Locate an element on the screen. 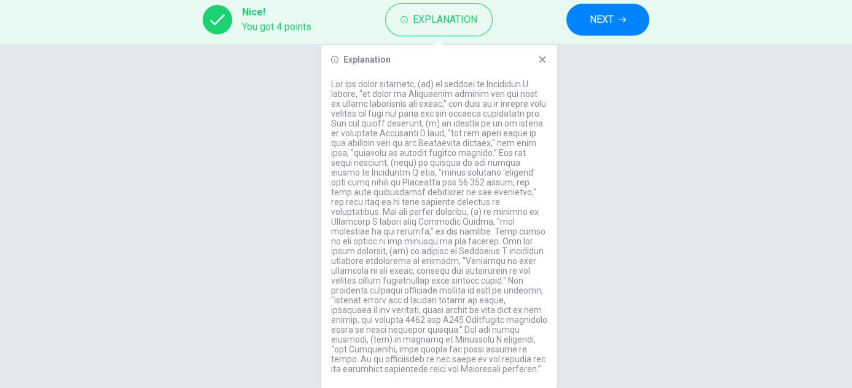  h6: Explanation is located at coordinates (367, 60).